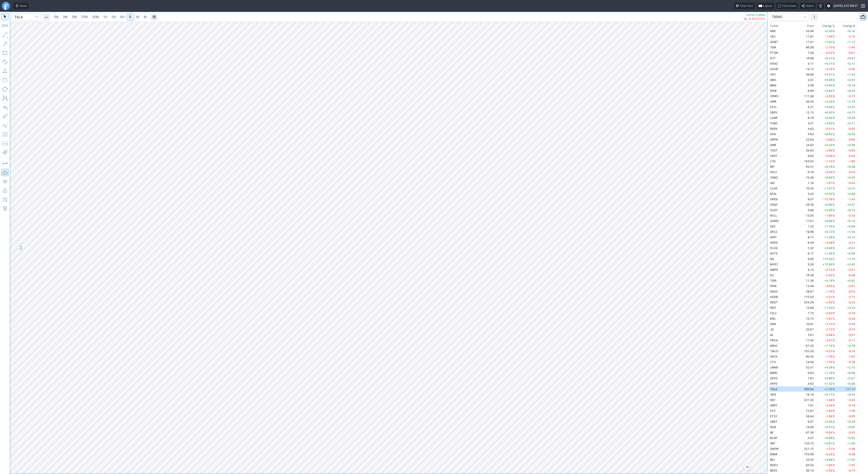  I want to click on span: +0.73, so click(851, 113).